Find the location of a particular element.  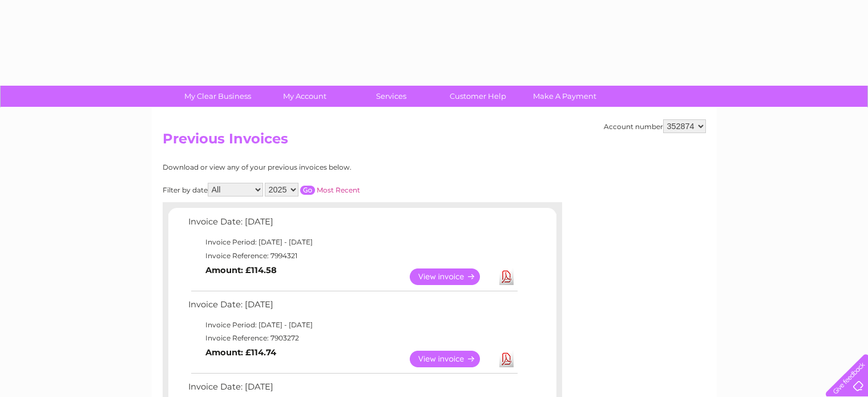

a: Services is located at coordinates (391, 96).